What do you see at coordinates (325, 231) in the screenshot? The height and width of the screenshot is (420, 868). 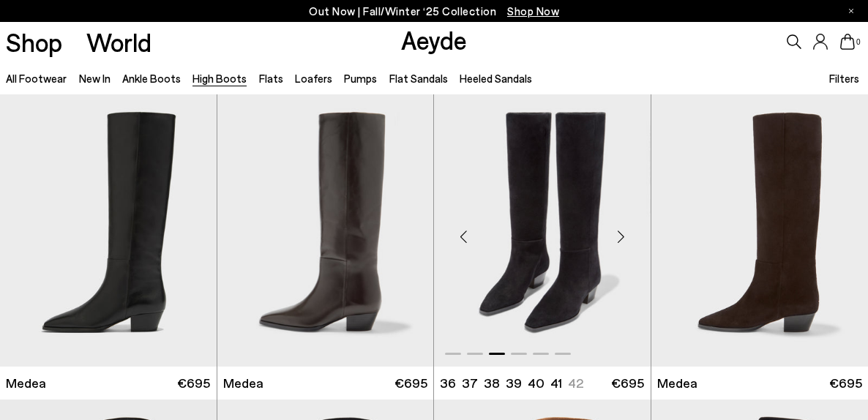 I see `div: 1 / 6` at bounding box center [325, 231].